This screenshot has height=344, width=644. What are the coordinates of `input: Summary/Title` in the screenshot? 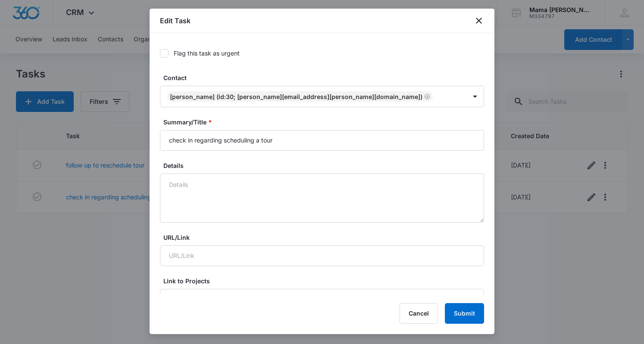 It's located at (322, 140).